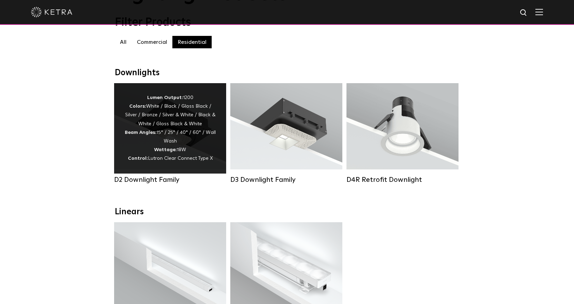 The height and width of the screenshot is (304, 574). What do you see at coordinates (192, 42) in the screenshot?
I see `label: Residential` at bounding box center [192, 42].